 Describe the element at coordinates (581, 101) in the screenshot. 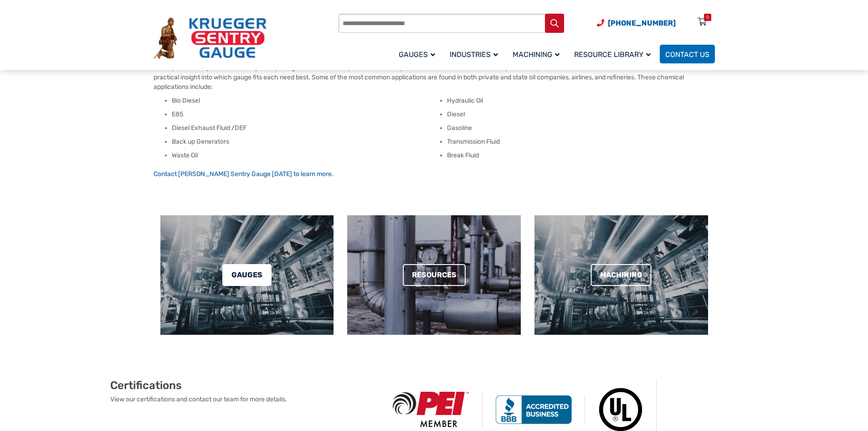

I see `li: Hydraulic Oil` at that location.